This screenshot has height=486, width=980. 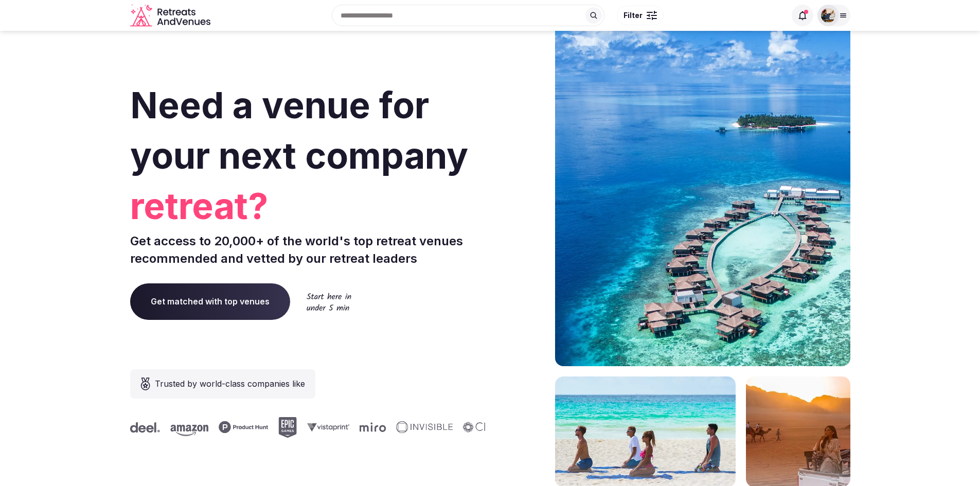 What do you see at coordinates (640, 16) in the screenshot?
I see `button: Filter` at bounding box center [640, 16].